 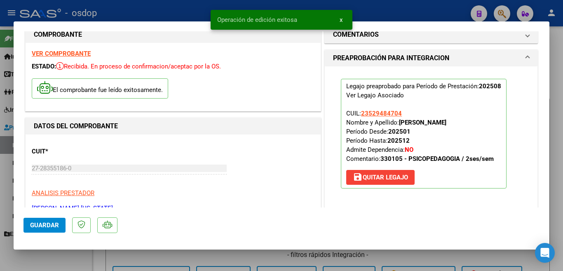 What do you see at coordinates (61, 54) in the screenshot?
I see `strong: VER COMPROBANTE` at bounding box center [61, 54].